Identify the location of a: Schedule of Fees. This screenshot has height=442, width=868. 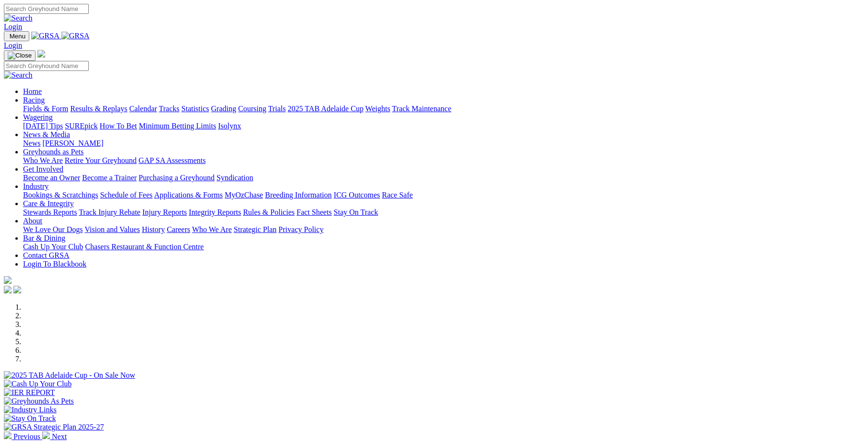
(126, 195).